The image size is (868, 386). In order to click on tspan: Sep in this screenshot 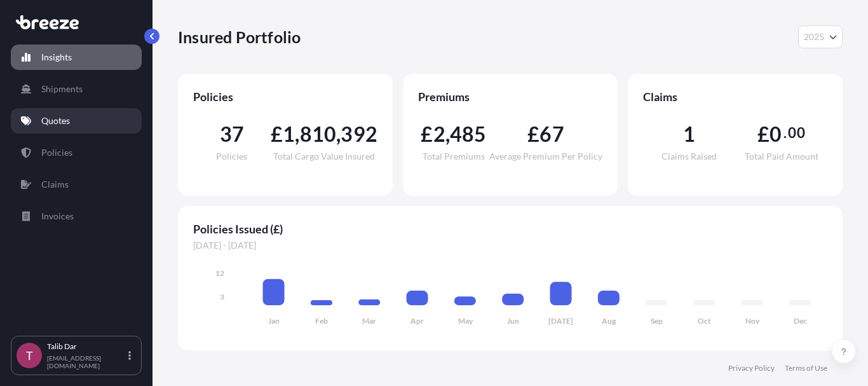, I will do `click(656, 321)`.